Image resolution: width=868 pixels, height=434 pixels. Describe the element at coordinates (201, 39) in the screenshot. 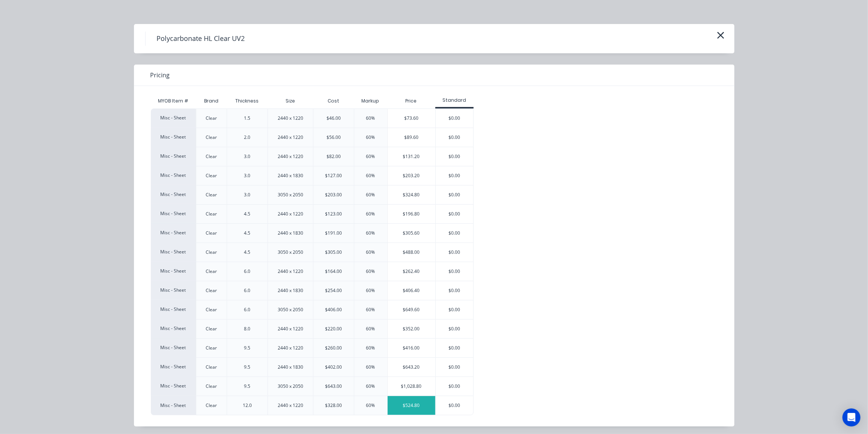

I see `h4: Polycarbonate HL Clear UV2` at that location.